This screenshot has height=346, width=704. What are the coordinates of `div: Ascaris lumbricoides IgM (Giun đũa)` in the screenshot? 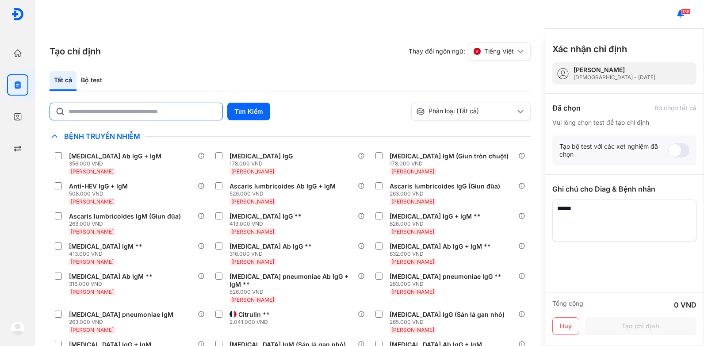 It's located at (125, 216).